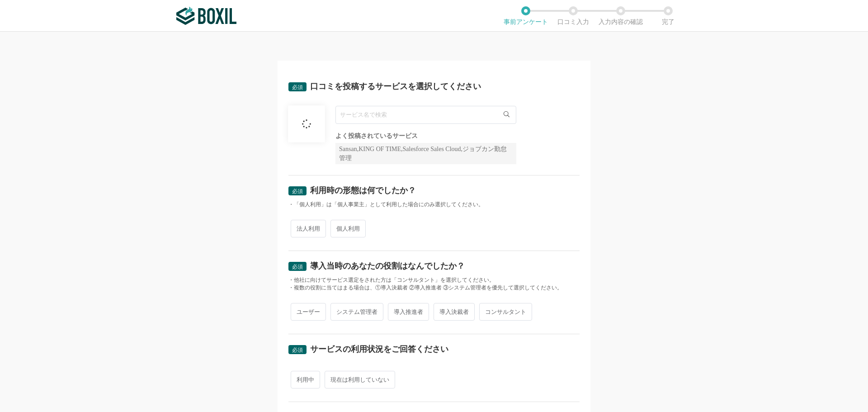  Describe the element at coordinates (426, 154) in the screenshot. I see `div: Sansan,KING OF TIME,Salesforce Sales Cloud,ジョブカン勤怠管理` at that location.